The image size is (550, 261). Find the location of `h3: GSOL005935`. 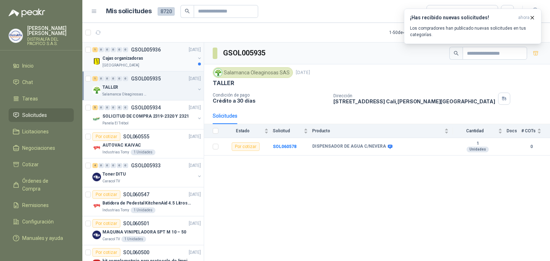

h3: GSOL005935 is located at coordinates (244, 53).